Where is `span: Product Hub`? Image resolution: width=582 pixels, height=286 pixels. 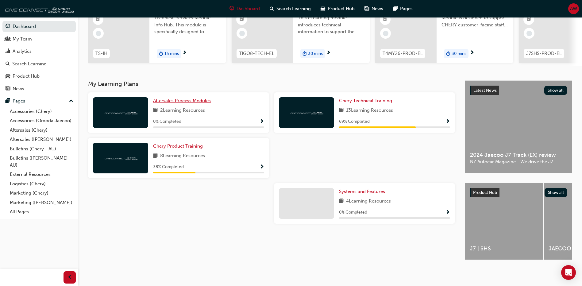
span: Product Hub is located at coordinates (485, 192).